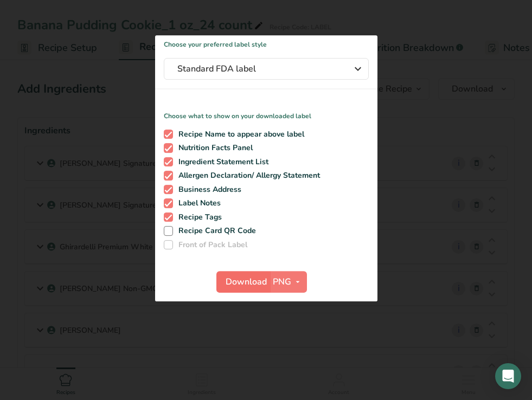  What do you see at coordinates (197, 203) in the screenshot?
I see `span: Label Notes` at bounding box center [197, 203].